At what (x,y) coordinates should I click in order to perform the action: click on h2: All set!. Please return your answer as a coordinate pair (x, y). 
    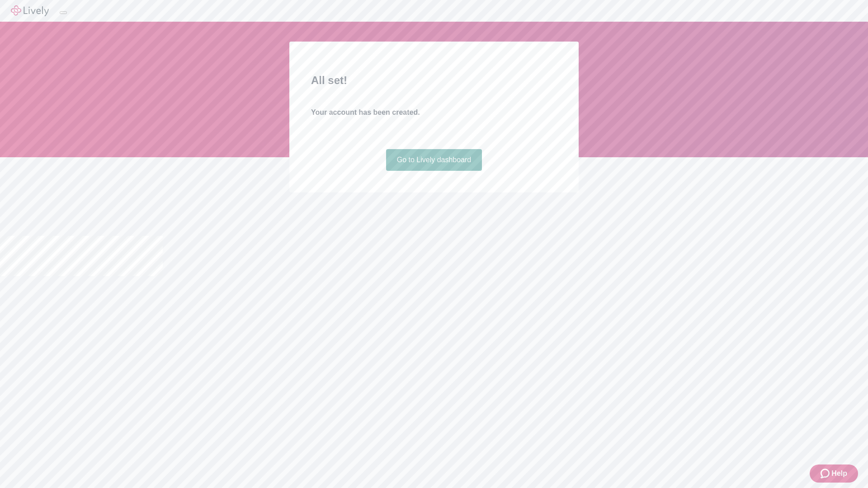
    Looking at the image, I should click on (434, 80).